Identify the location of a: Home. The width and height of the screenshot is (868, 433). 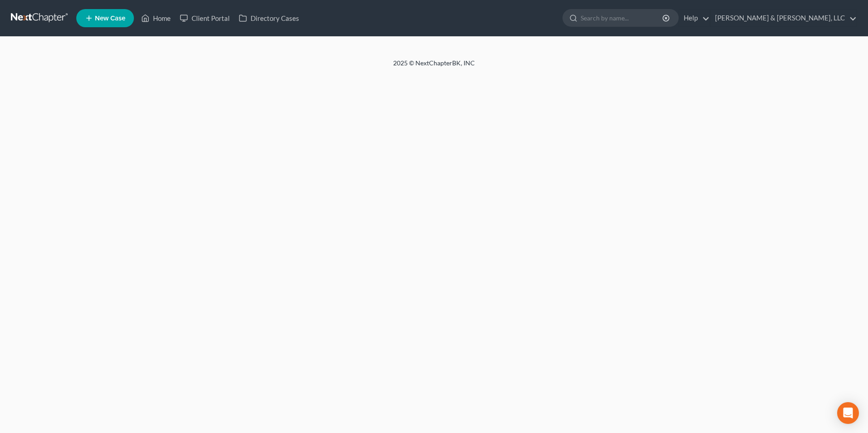
(156, 18).